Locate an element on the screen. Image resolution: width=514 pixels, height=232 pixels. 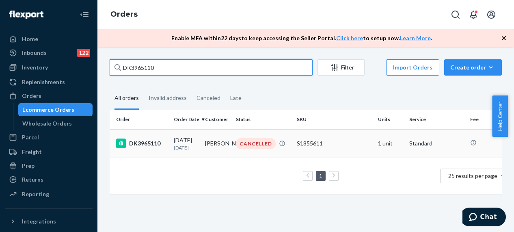
div: Prep is located at coordinates (28, 166).